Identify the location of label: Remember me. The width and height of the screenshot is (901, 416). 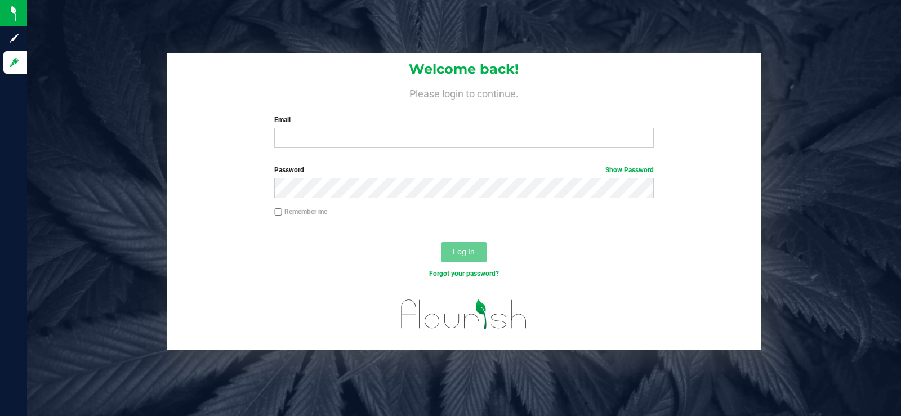
(301, 212).